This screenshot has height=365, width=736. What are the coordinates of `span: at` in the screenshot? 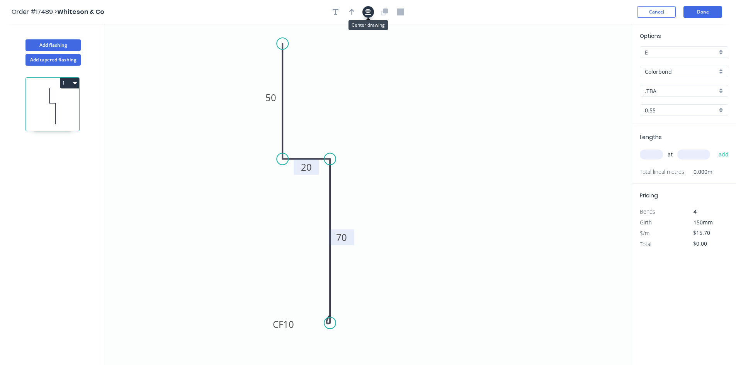 It's located at (670, 155).